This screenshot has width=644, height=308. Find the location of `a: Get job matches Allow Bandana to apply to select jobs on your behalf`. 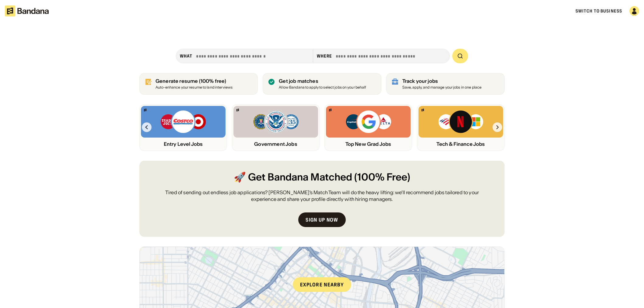

a: Get job matches Allow Bandana to apply to select jobs on your behalf is located at coordinates (322, 84).